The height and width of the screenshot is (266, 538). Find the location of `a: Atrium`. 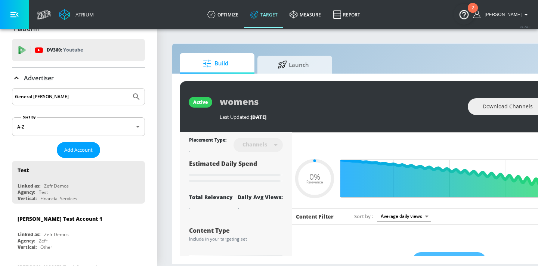

a: Atrium is located at coordinates (76, 15).